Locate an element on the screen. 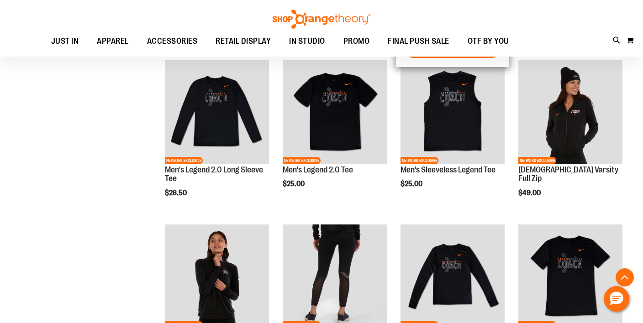 This screenshot has width=643, height=323. span: FINAL PUSH SALE is located at coordinates (418, 41).